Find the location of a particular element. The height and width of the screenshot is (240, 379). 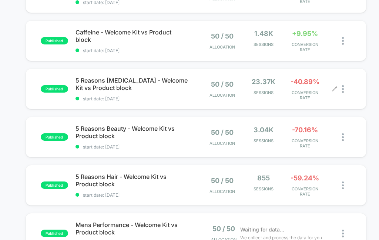

span: Caffeine - Welcome Kit vs Product block is located at coordinates (136, 36).